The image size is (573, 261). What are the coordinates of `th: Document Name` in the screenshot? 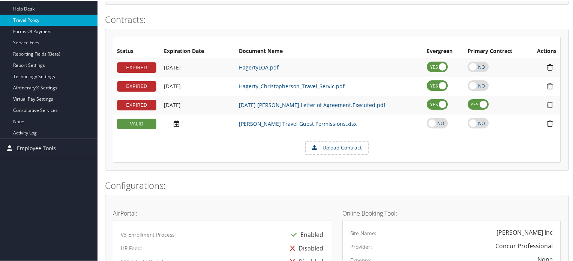 It's located at (329, 51).